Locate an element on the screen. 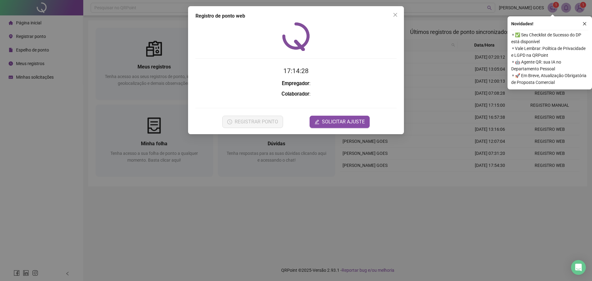  button: editSOLICITAR AJUSTE is located at coordinates (340, 122).